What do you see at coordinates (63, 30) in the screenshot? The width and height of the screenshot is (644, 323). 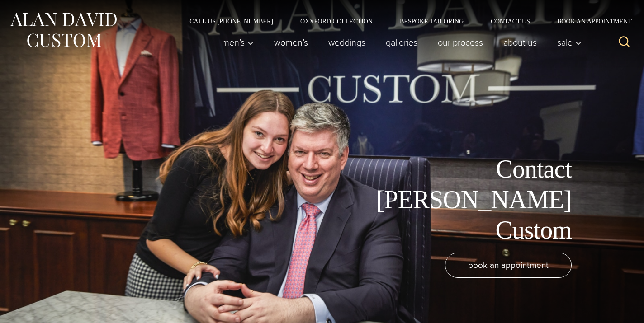 I see `img: Alan David Custom` at bounding box center [63, 30].